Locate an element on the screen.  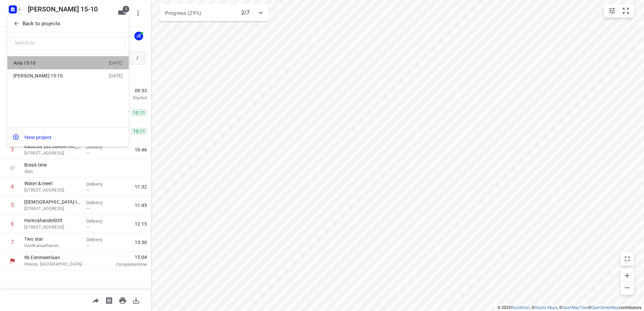
button: Back to projects is located at coordinates (68, 23).